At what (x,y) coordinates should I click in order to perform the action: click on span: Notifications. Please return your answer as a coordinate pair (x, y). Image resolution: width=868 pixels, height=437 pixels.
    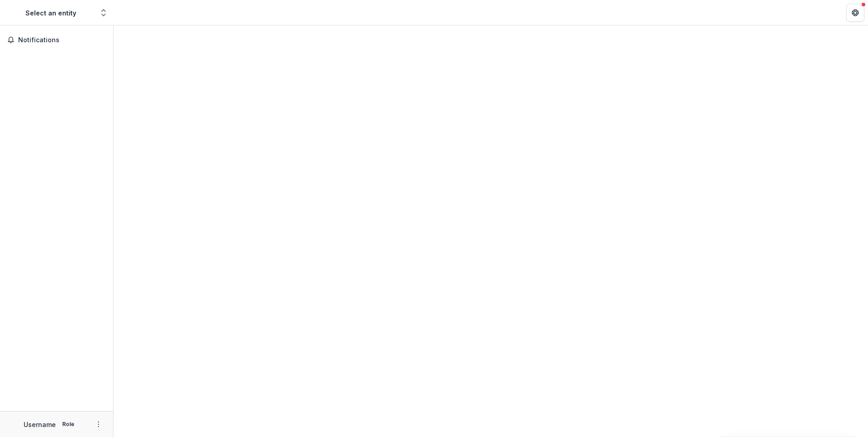
    Looking at the image, I should click on (62, 40).